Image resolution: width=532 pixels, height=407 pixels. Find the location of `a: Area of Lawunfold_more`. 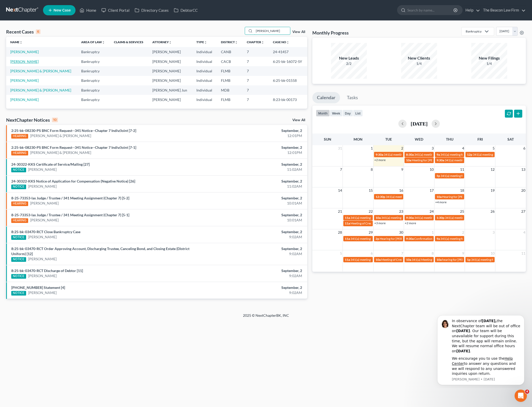

a: Area of Lawunfold_more is located at coordinates (93, 42).